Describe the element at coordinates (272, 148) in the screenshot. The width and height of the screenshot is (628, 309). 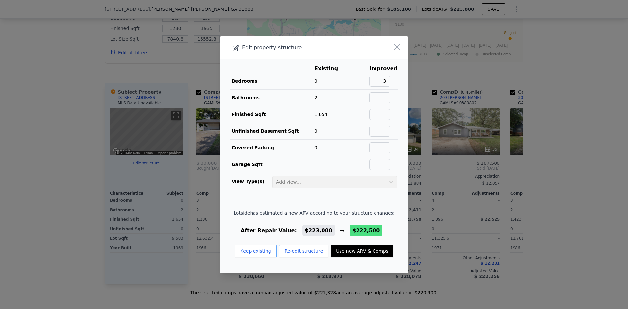
I see `td: Covered Parking` at that location.